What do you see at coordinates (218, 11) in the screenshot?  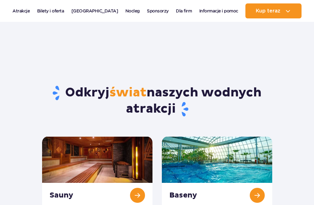 I see `a: Informacje i pomoc` at bounding box center [218, 11].